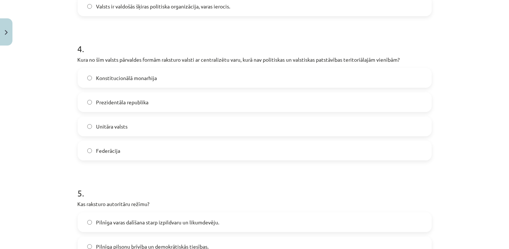  What do you see at coordinates (89, 6) in the screenshot?
I see `input: Valsts ir valdošās šķiras politiska organizācija, varas ierocis.` at bounding box center [89, 6].